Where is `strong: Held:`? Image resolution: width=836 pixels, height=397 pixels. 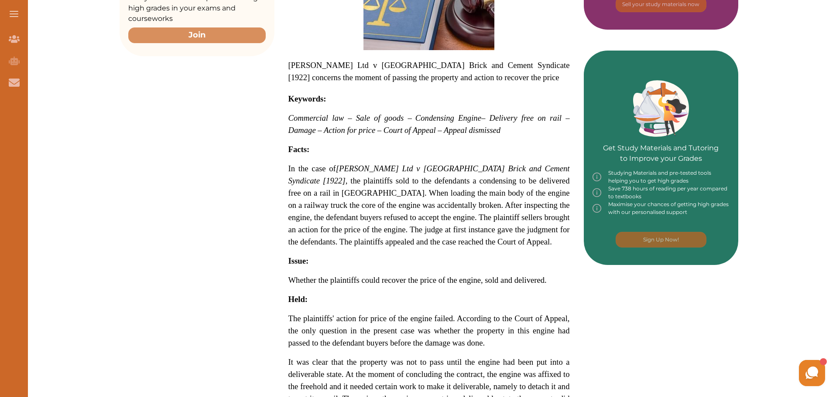
strong: Held: is located at coordinates (298, 299).